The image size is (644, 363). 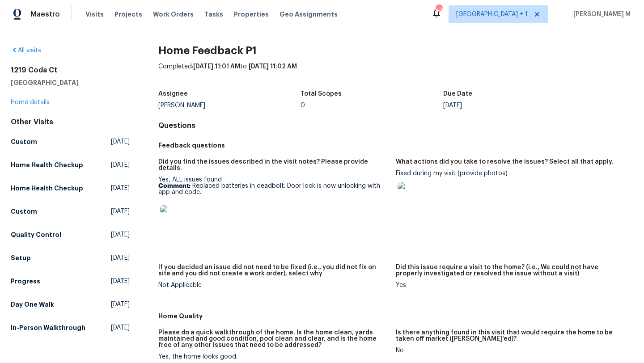 What do you see at coordinates (321, 94) in the screenshot?
I see `h5: Total Scopes` at bounding box center [321, 94].